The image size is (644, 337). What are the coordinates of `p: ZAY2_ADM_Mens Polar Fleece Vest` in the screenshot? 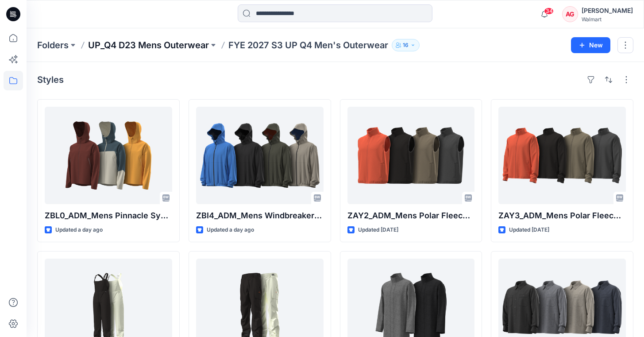 It's located at (411, 215).